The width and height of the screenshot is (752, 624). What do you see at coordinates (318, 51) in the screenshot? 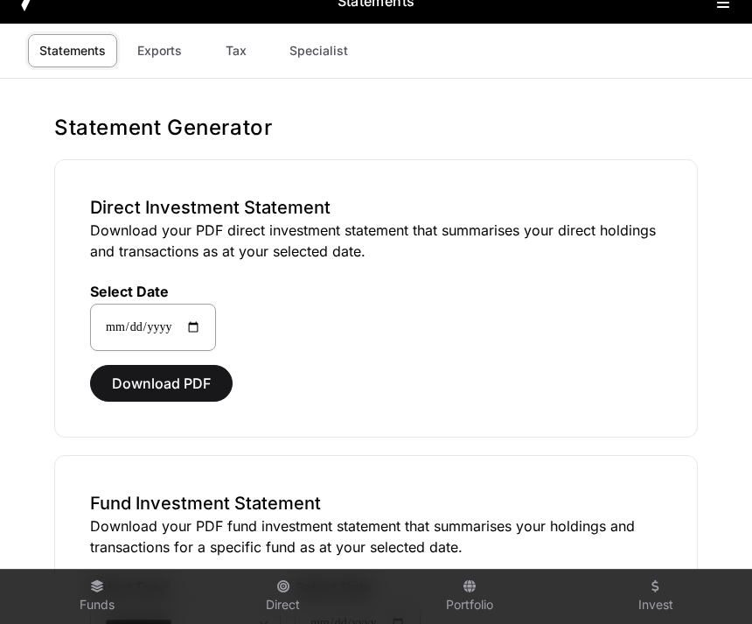
I see `a: Specialist` at bounding box center [318, 51].